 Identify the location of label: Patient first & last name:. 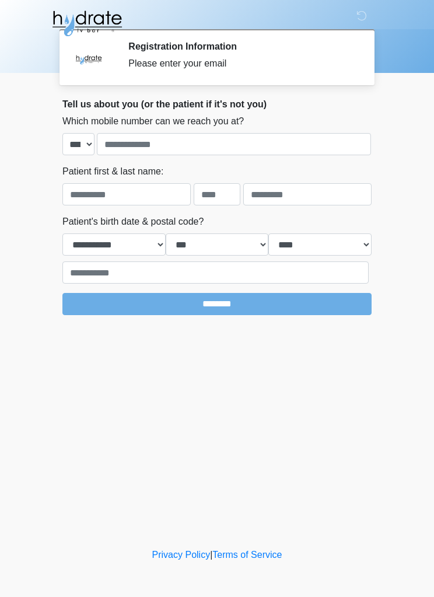
(113, 172).